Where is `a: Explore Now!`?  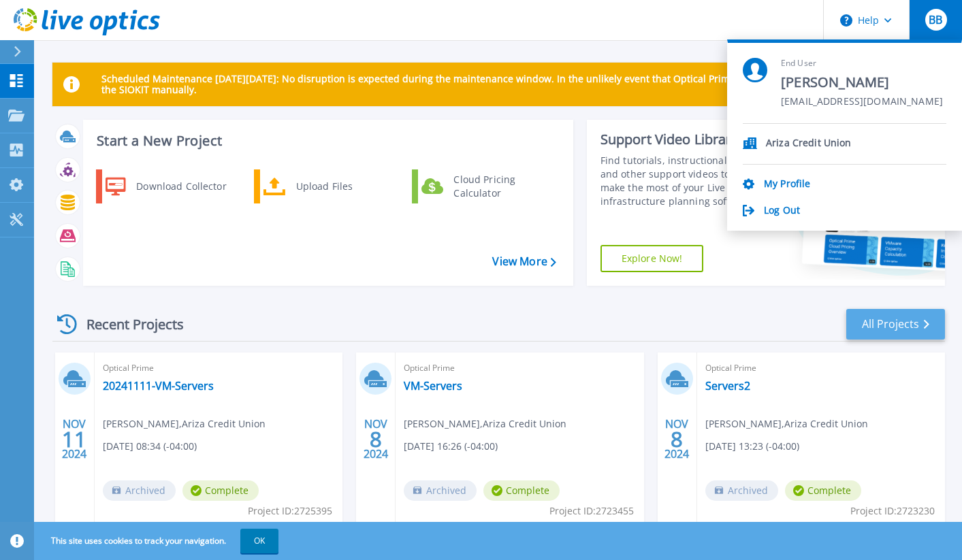 a: Explore Now! is located at coordinates (652, 258).